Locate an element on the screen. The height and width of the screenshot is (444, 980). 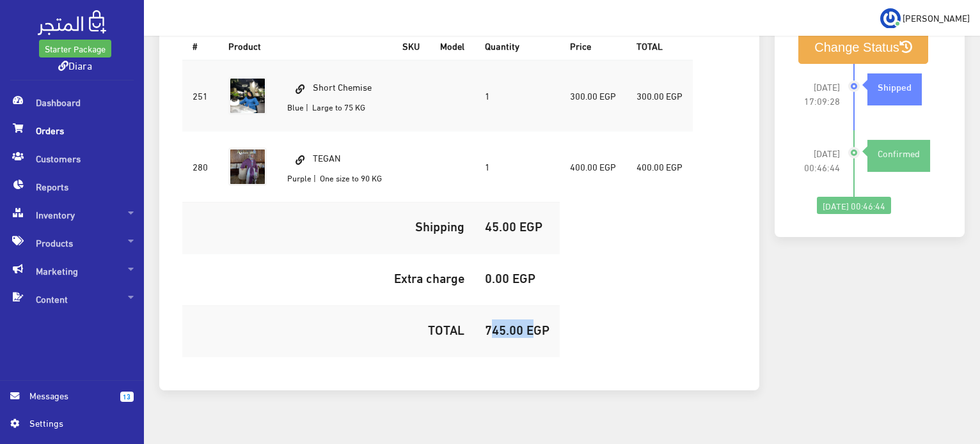
th: Price is located at coordinates (593, 45).